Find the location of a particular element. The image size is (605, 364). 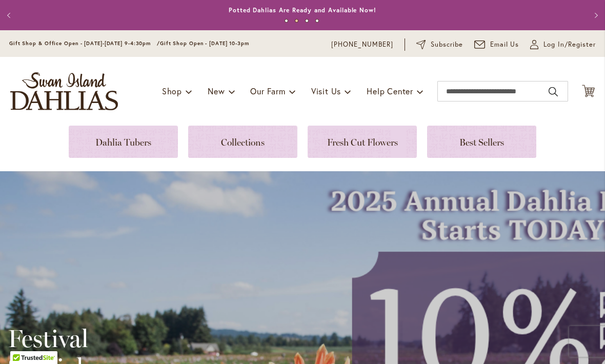

button: 4 of 4 is located at coordinates (317, 20).